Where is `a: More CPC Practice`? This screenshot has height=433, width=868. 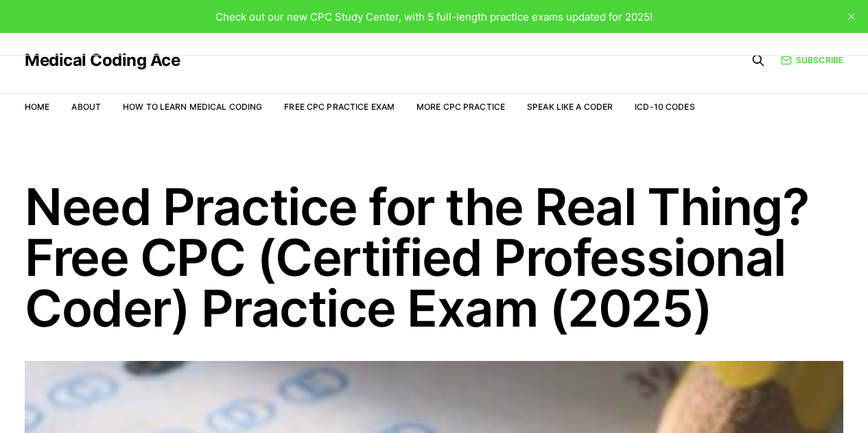 a: More CPC Practice is located at coordinates (461, 106).